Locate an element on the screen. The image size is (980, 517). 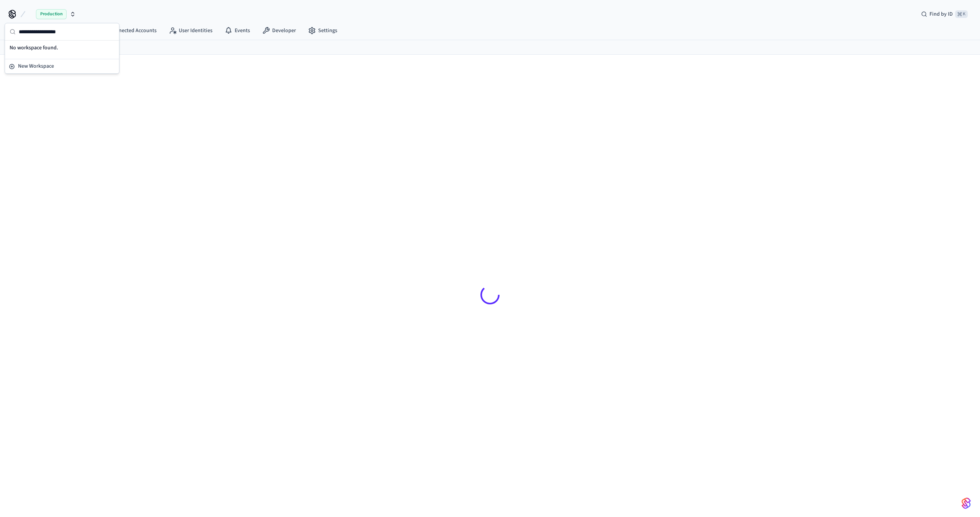
div: No workspace found. is located at coordinates (62, 48).